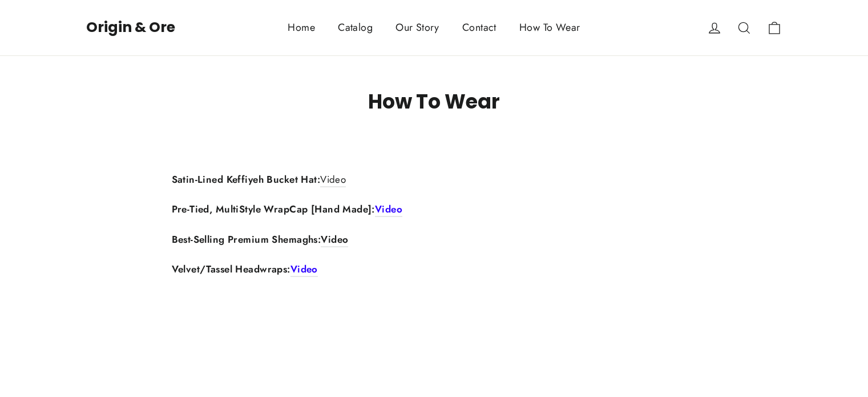 The image size is (868, 397). Describe the element at coordinates (260, 240) in the screenshot. I see `strong: Best-Selling Premium Shemaghs:` at that location.